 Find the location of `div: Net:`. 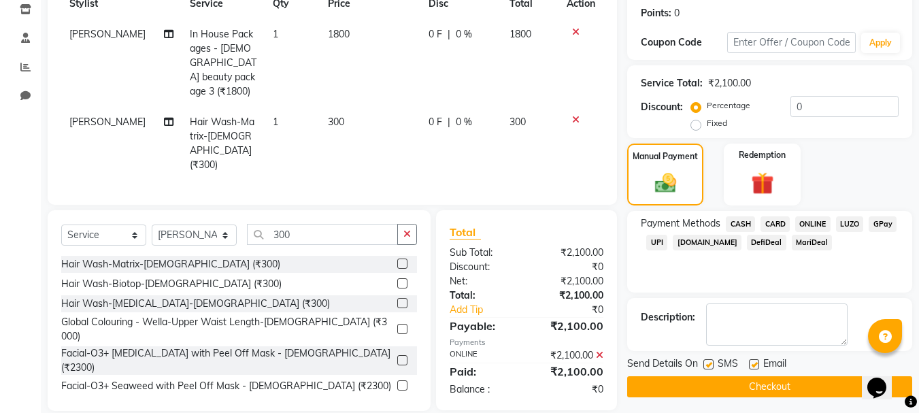

div: Net: is located at coordinates (483, 281).